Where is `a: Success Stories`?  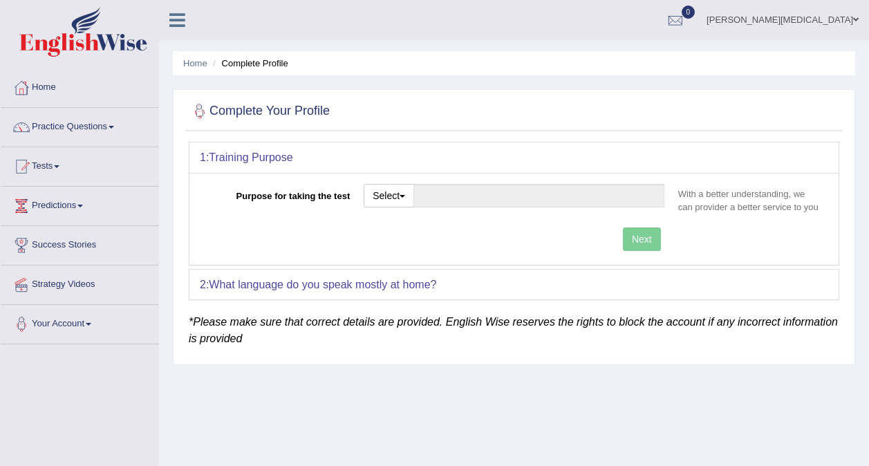 a: Success Stories is located at coordinates (80, 243).